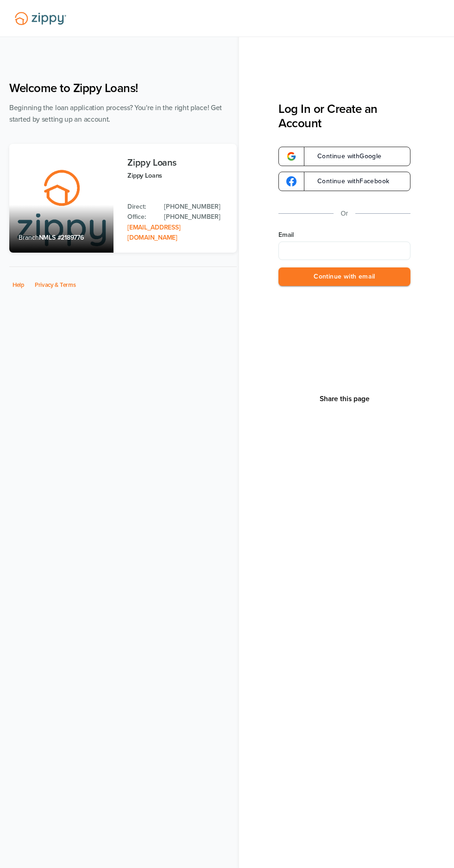 The image size is (454, 868). Describe the element at coordinates (141, 217) in the screenshot. I see `p: Office:` at that location.